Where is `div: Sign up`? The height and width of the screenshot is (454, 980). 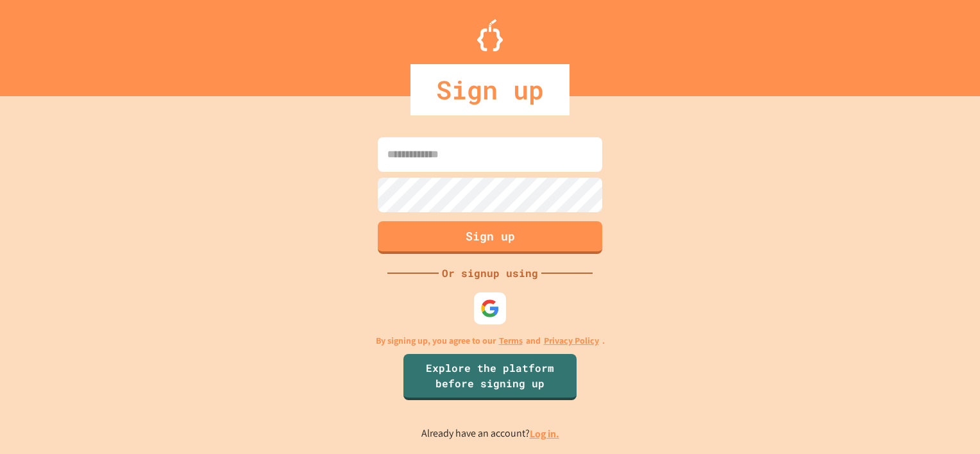
div: Sign up is located at coordinates (490, 90).